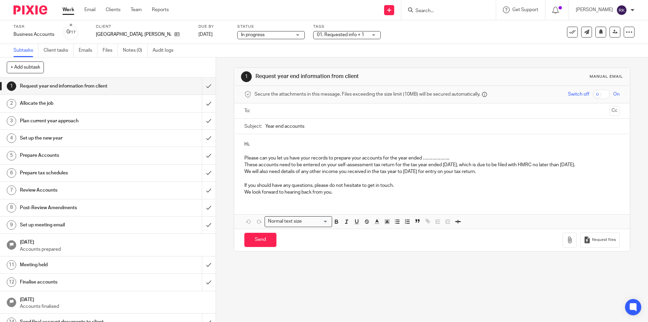 Image resolution: width=648 pixels, height=322 pixels. What do you see at coordinates (71, 32) in the screenshot?
I see `div: 0` at bounding box center [71, 32].